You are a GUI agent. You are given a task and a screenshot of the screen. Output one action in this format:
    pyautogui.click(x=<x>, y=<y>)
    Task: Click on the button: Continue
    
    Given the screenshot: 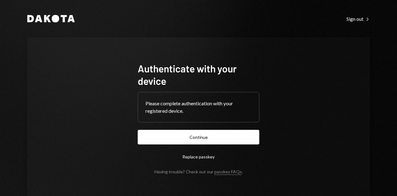 What is the action you would take?
    pyautogui.click(x=199, y=137)
    